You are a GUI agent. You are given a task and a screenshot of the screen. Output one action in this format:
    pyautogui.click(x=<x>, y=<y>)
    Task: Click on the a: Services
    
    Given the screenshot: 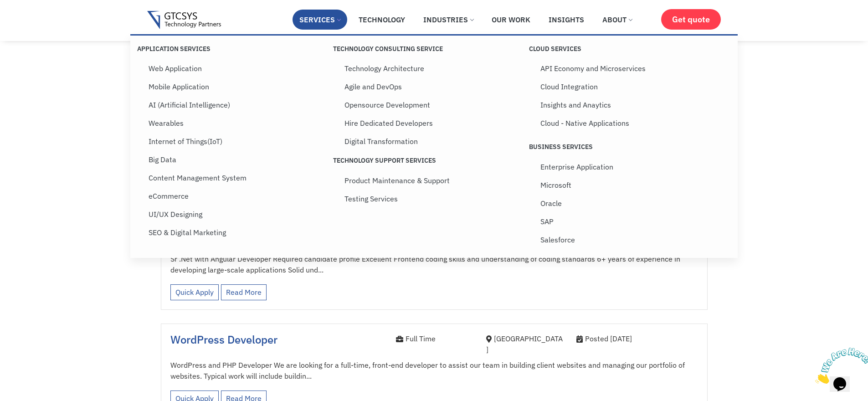 What is the action you would take?
    pyautogui.click(x=320, y=20)
    